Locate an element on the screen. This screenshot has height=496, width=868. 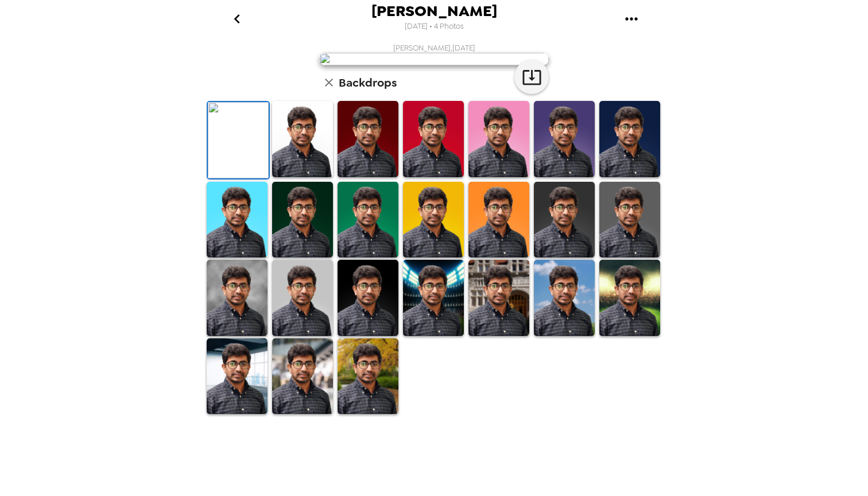
img: Original is located at coordinates (238, 140).